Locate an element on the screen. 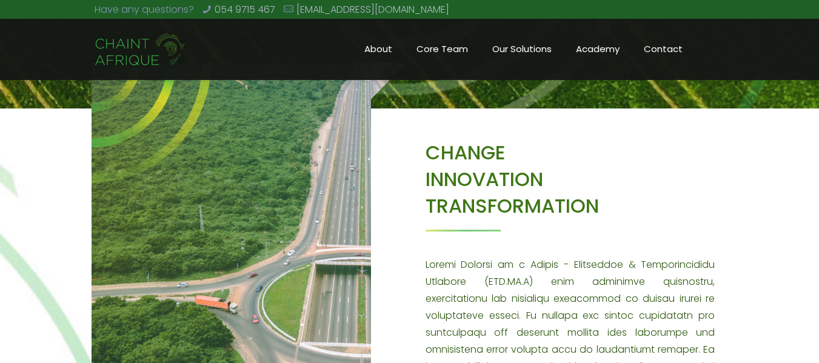  a: Chaint Afrique is located at coordinates (141, 49).